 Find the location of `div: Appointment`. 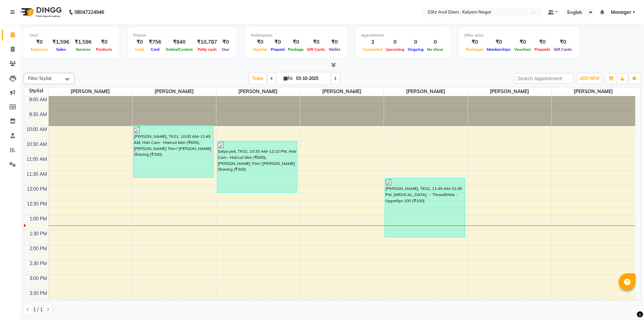

div: Appointment is located at coordinates (403, 35).